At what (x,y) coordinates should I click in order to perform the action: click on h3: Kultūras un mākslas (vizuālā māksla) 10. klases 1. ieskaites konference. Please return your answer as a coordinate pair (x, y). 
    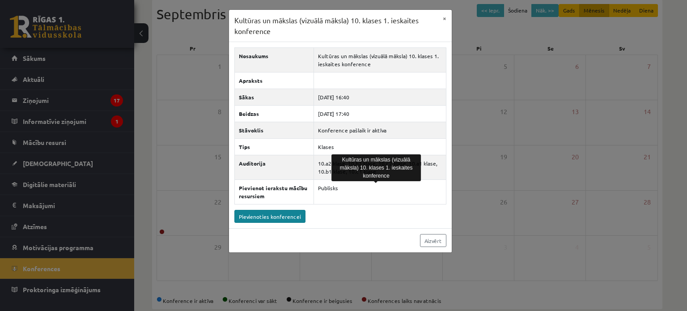
    Looking at the image, I should click on (336, 26).